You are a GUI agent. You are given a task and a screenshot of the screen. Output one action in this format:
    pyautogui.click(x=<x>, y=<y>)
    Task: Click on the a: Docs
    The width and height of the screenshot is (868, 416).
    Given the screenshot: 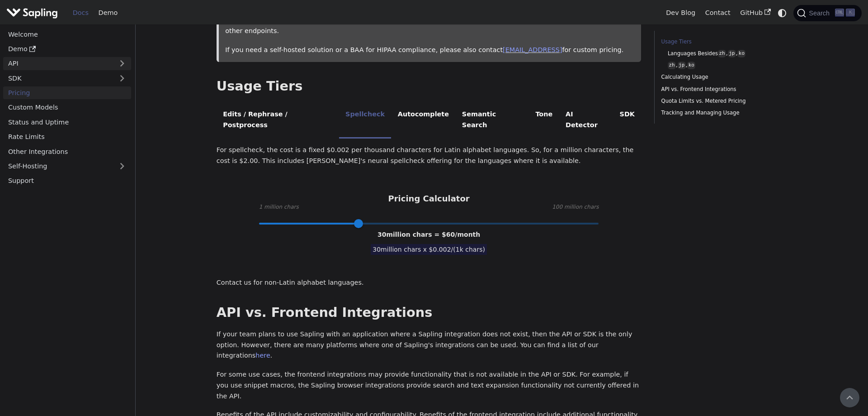 What is the action you would take?
    pyautogui.click(x=80, y=13)
    